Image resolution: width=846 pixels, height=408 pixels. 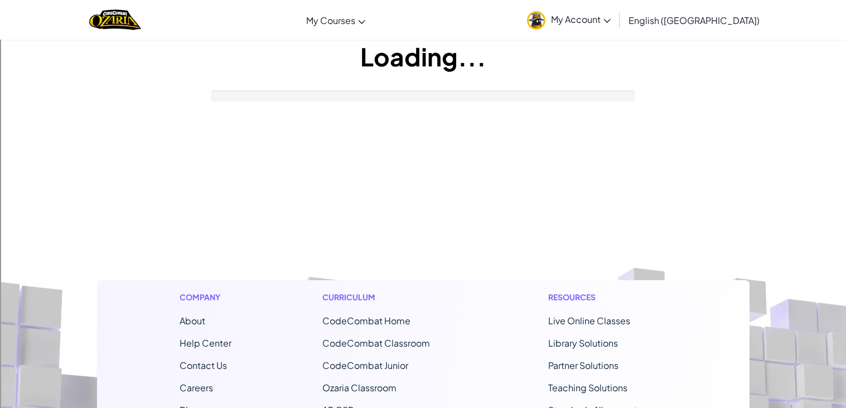 What do you see at coordinates (331, 20) in the screenshot?
I see `span: My Courses` at bounding box center [331, 20].